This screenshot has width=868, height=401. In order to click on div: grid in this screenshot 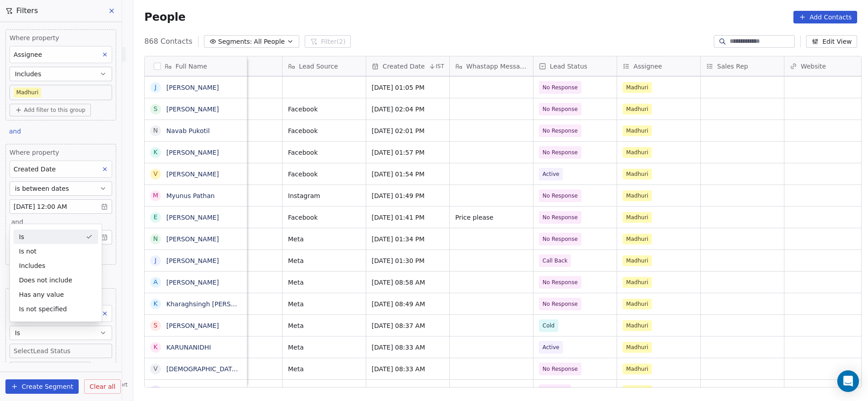, I will do `click(196, 232)`.